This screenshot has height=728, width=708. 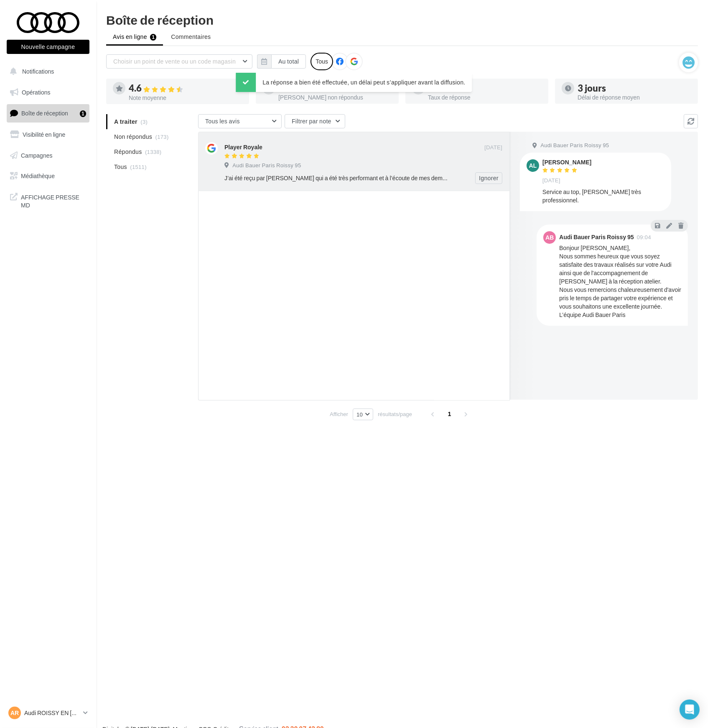 I want to click on a: Visibilité en ligne, so click(x=48, y=134).